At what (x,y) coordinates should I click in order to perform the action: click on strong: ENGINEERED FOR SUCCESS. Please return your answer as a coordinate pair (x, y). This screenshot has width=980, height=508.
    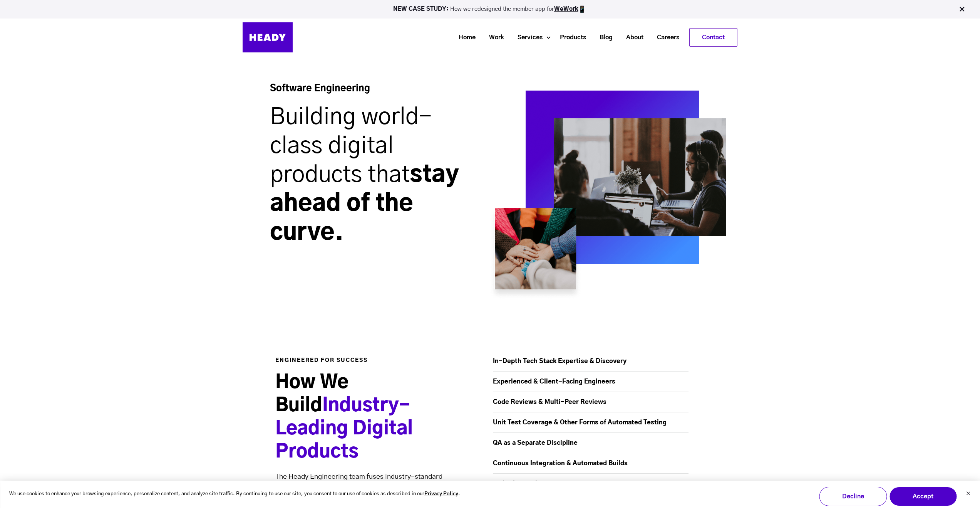
    Looking at the image, I should click on (322, 360).